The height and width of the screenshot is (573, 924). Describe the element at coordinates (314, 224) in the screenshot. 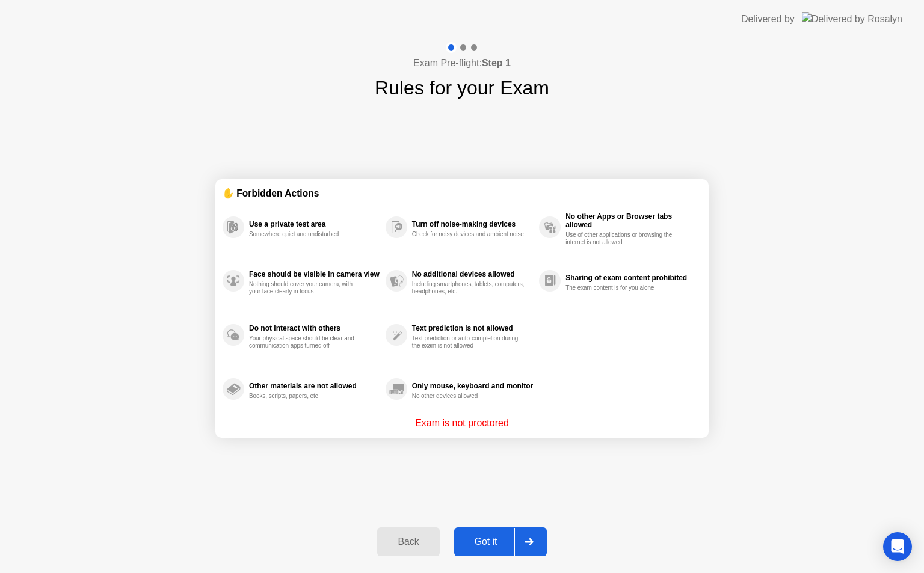

I see `div: Use a private test area` at that location.